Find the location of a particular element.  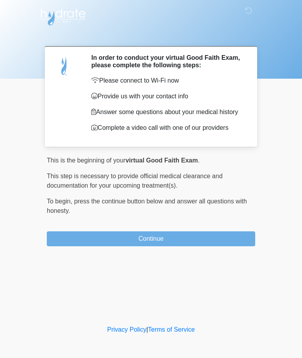

span: To begin, is located at coordinates (60, 201).